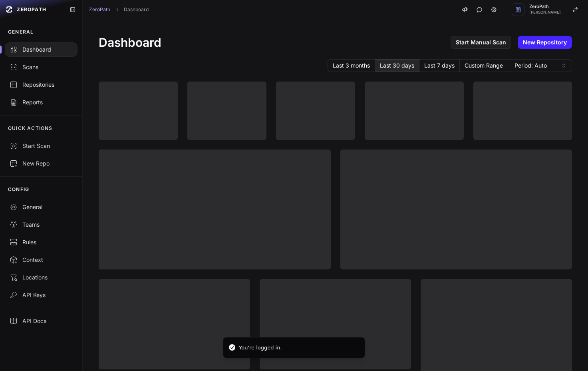  Describe the element at coordinates (41, 225) in the screenshot. I see `div: Teams` at that location.